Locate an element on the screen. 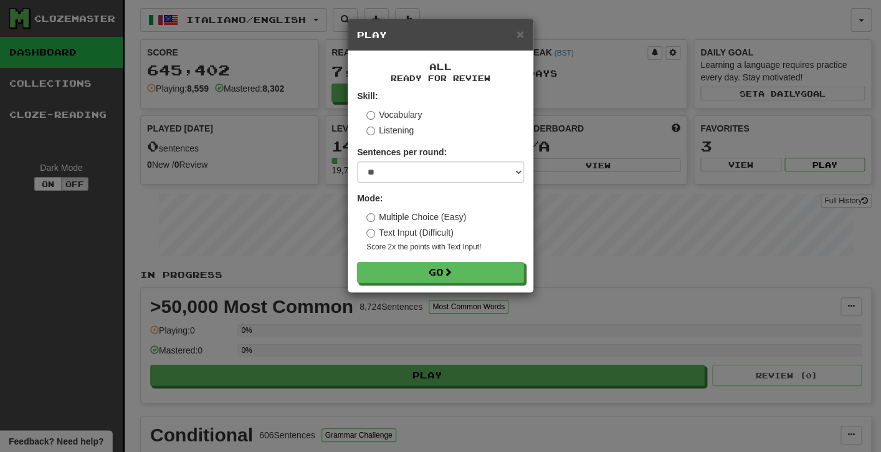  span: All is located at coordinates (440, 66).